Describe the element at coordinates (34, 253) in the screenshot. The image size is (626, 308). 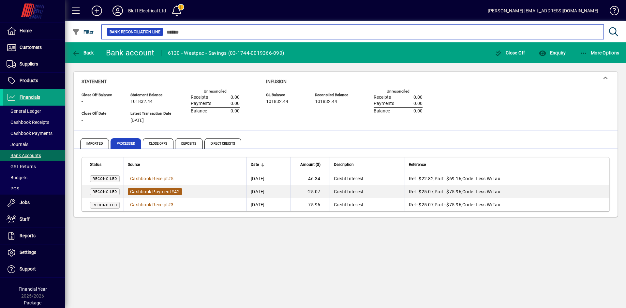
I see `a: Settings` at that location.